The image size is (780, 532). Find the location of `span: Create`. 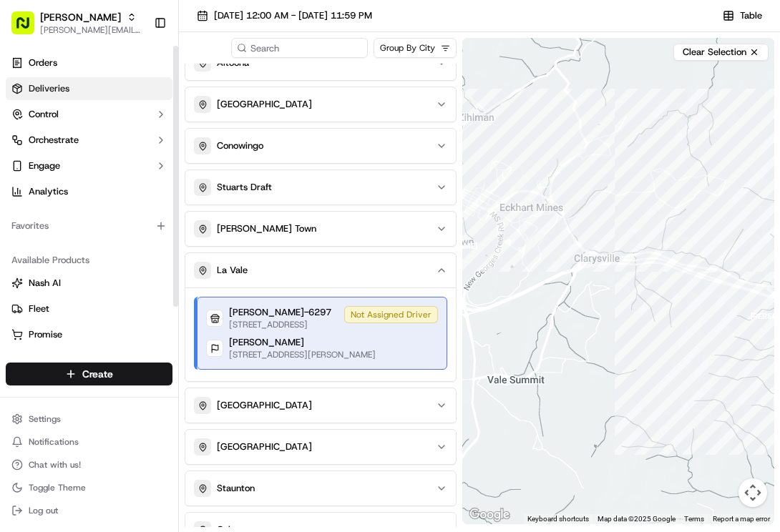

span: Create is located at coordinates (97, 374).